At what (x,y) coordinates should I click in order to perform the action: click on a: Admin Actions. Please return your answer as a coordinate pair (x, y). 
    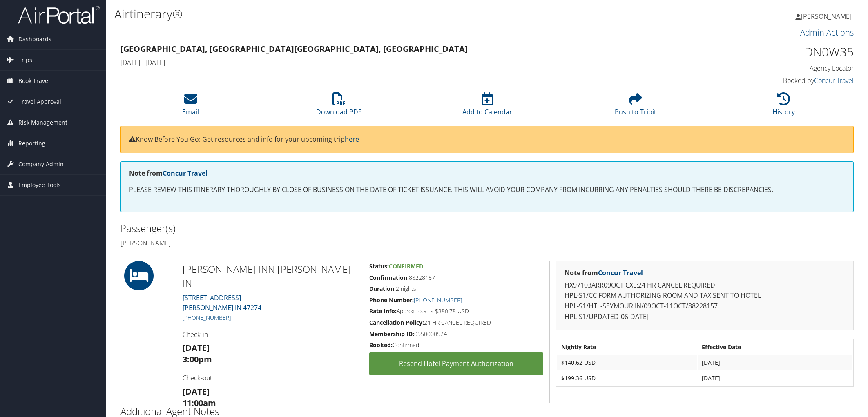
    Looking at the image, I should click on (827, 32).